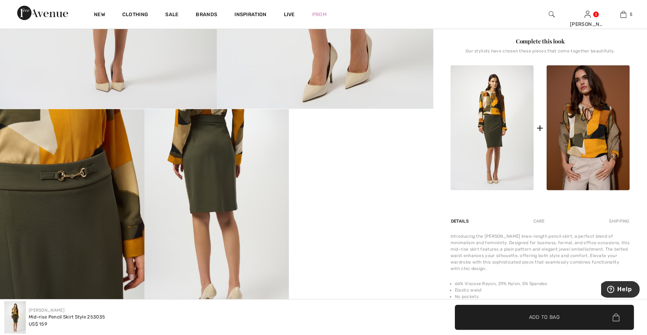 The image size is (647, 335). What do you see at coordinates (99, 15) in the screenshot?
I see `a: New` at bounding box center [99, 15].